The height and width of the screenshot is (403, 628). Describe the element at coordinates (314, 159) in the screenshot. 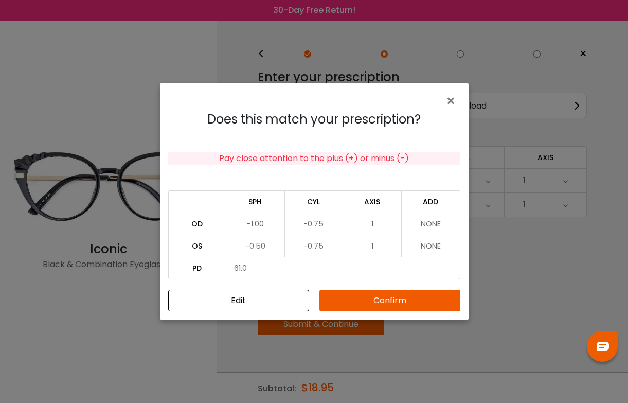

I see `div: Pay close attention to the plus (+) or minus (-)` at that location.